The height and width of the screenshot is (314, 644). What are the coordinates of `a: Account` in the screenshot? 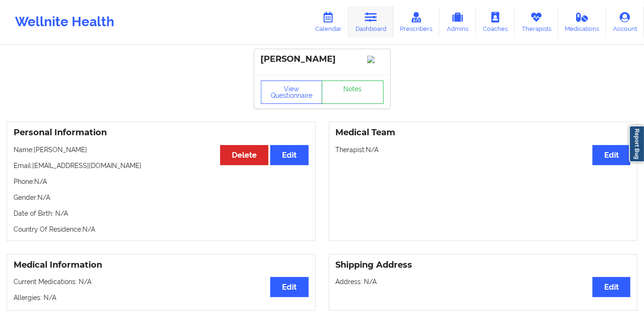 It's located at (624, 22).